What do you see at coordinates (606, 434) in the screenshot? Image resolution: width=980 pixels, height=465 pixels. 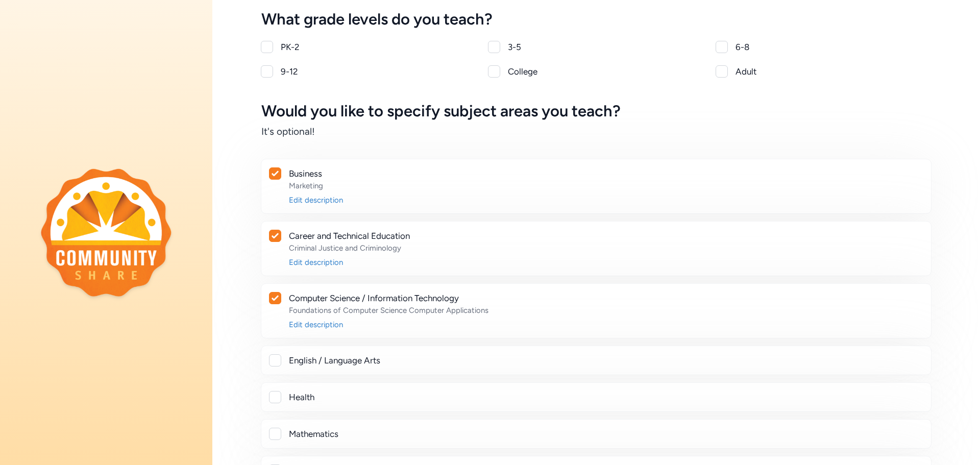 I see `div: Mathematics` at bounding box center [606, 434].